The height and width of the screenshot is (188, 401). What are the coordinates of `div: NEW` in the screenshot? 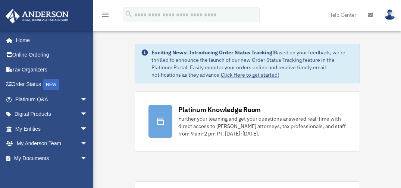 It's located at (51, 85).